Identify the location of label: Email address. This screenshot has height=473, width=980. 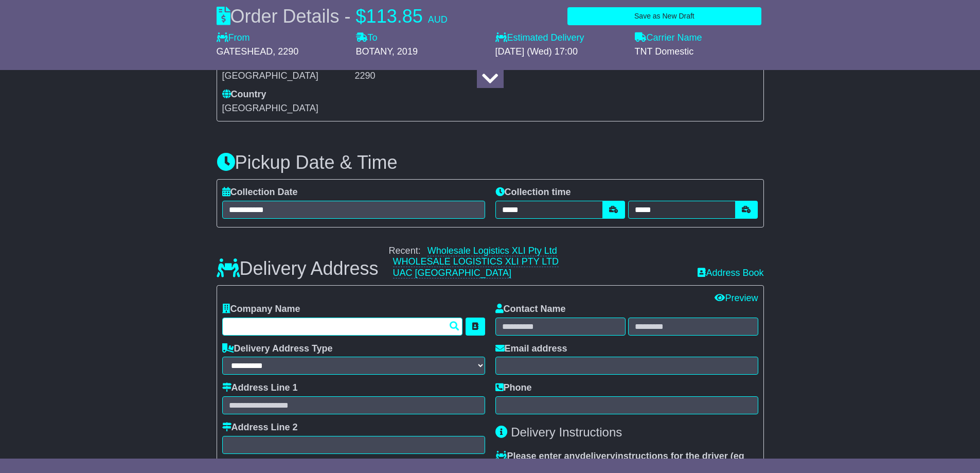
(531, 349).